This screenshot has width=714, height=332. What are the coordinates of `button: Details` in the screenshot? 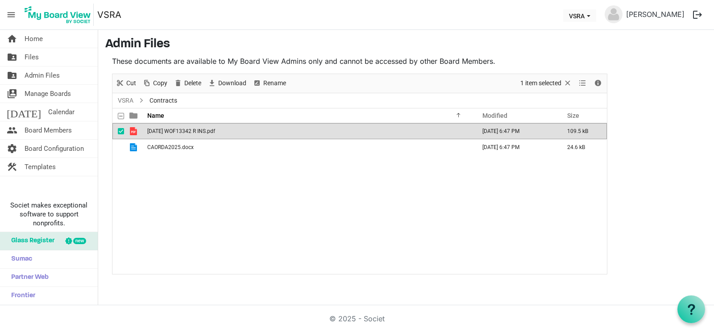 It's located at (598, 83).